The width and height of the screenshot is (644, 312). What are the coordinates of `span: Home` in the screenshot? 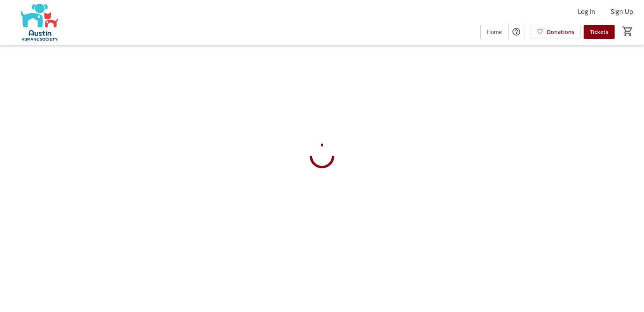 It's located at (494, 32).